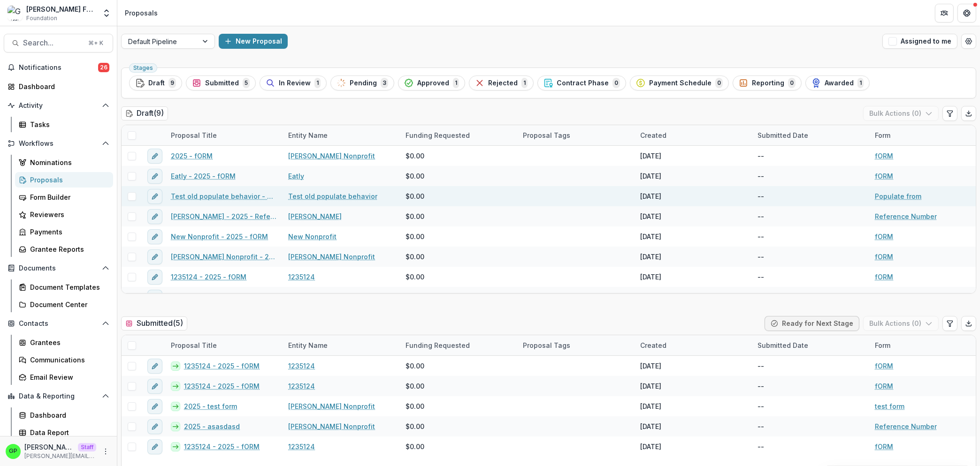  Describe the element at coordinates (172, 83) in the screenshot. I see `span: 9` at that location.